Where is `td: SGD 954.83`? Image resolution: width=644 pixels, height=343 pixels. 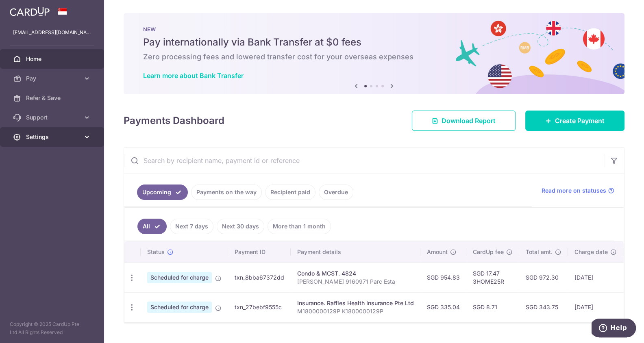
td: SGD 954.83 is located at coordinates (443, 277).